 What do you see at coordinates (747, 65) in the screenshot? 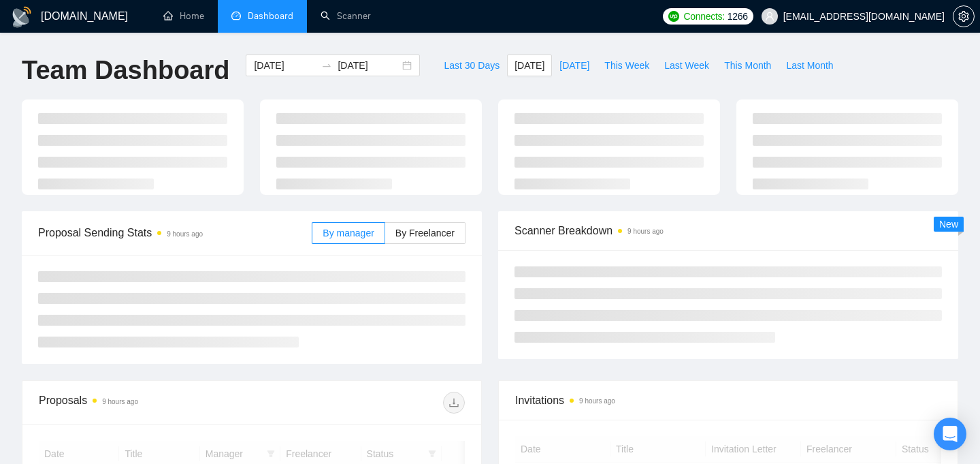
I see `span: This Month` at bounding box center [747, 65].